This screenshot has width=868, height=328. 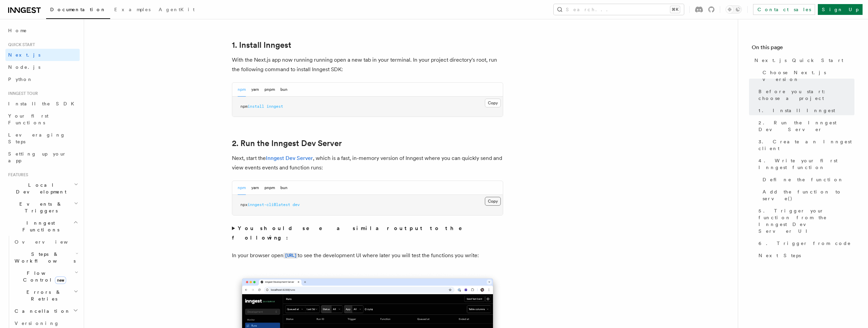 What do you see at coordinates (806, 145) in the screenshot?
I see `span: 3. Create an Inngest client` at bounding box center [806, 145].